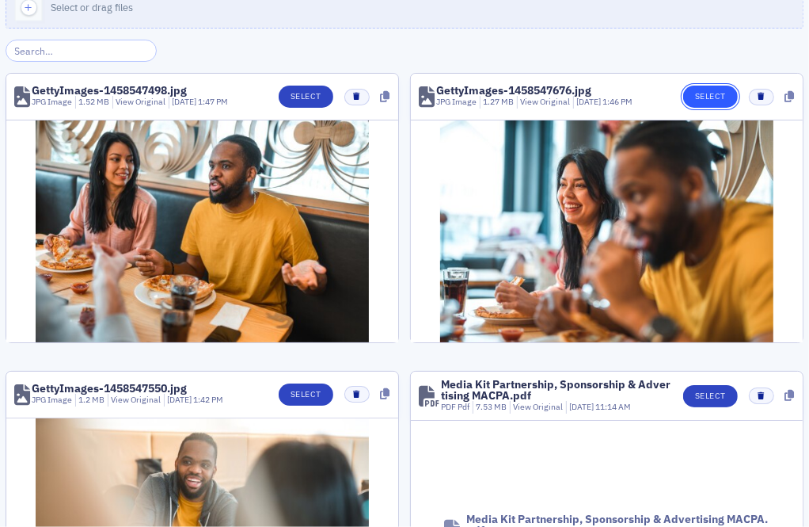  I want to click on span: 1:46 PM, so click(618, 101).